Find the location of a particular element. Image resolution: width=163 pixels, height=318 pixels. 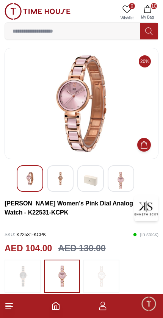

h2: AED 104.00 is located at coordinates (28, 249).